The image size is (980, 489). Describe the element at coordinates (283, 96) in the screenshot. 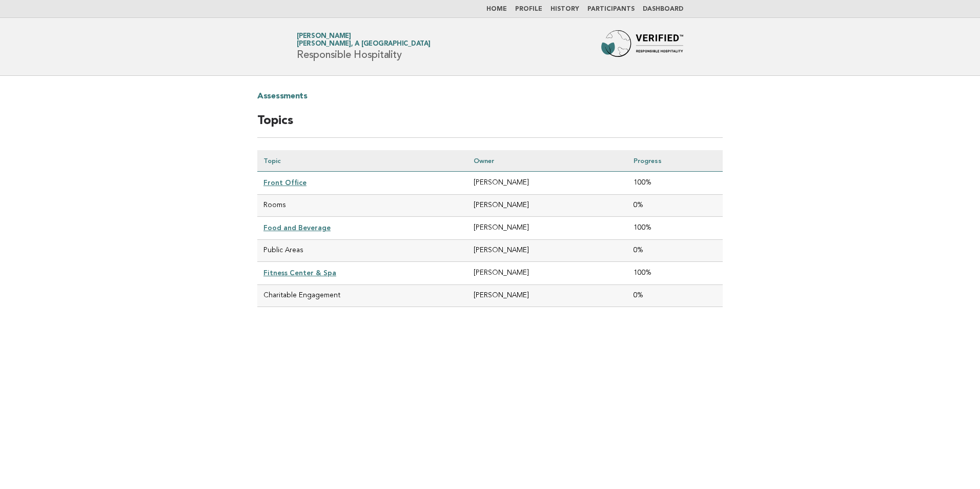

I see `a: Assessments` at that location.